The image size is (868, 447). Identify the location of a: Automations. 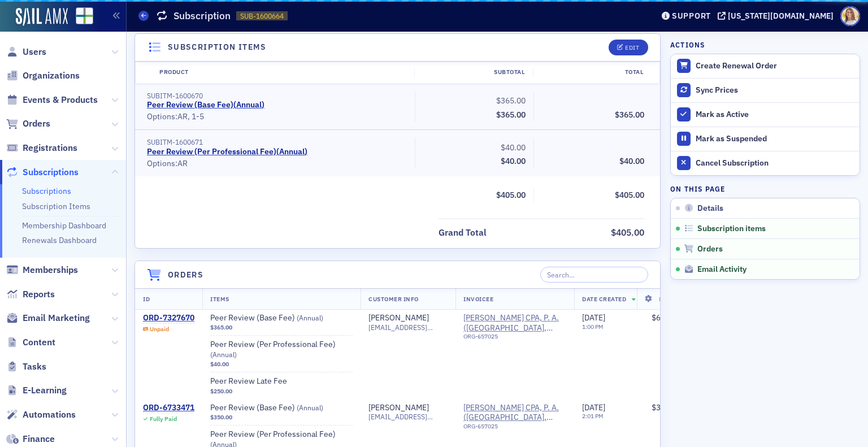
(40, 415).